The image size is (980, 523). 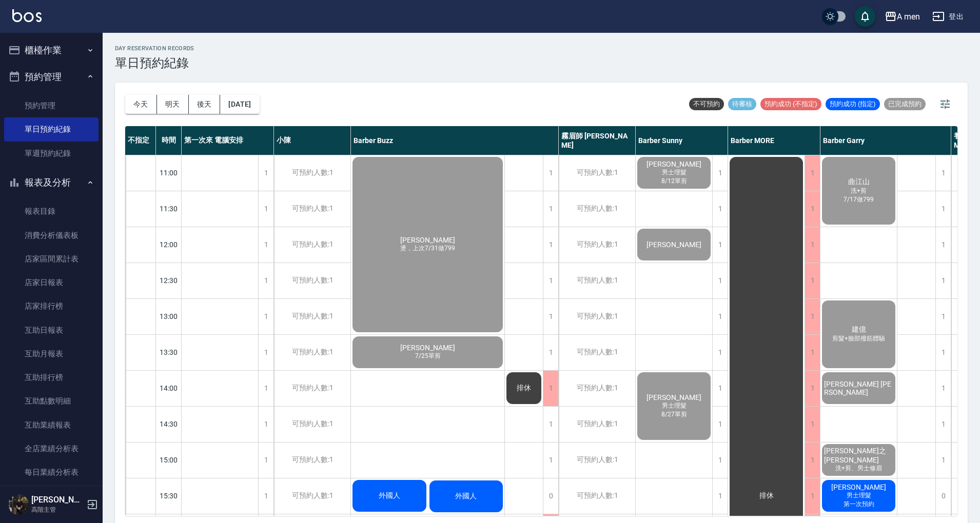 What do you see at coordinates (774, 141) in the screenshot?
I see `div: Barber MORE` at bounding box center [774, 141].